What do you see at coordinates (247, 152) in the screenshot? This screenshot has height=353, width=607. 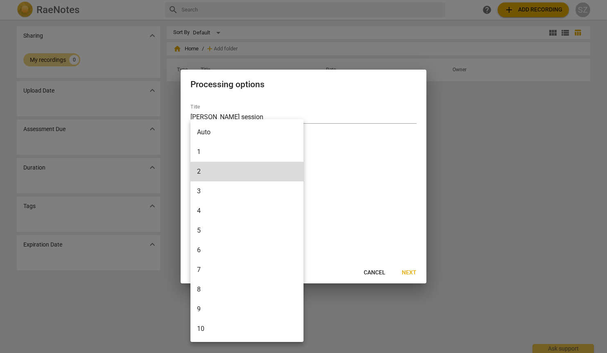 I see `li: 1` at bounding box center [247, 152].